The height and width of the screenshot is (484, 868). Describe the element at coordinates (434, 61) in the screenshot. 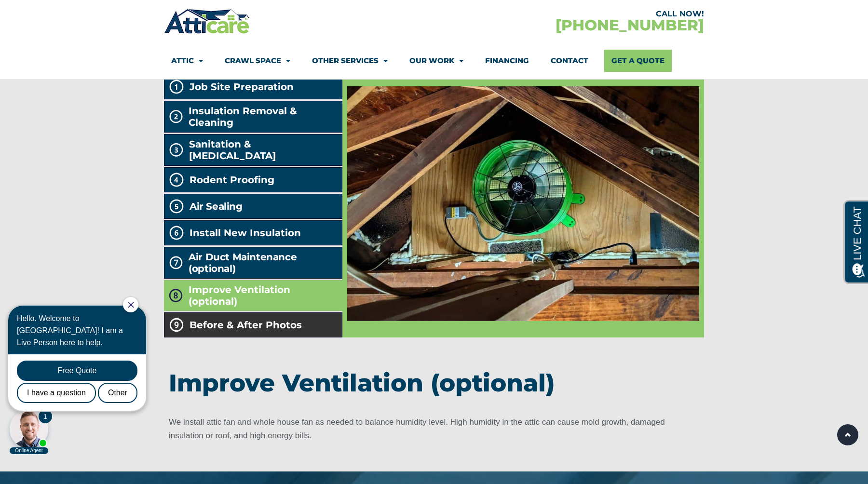

I see `nav: Menu` at that location.